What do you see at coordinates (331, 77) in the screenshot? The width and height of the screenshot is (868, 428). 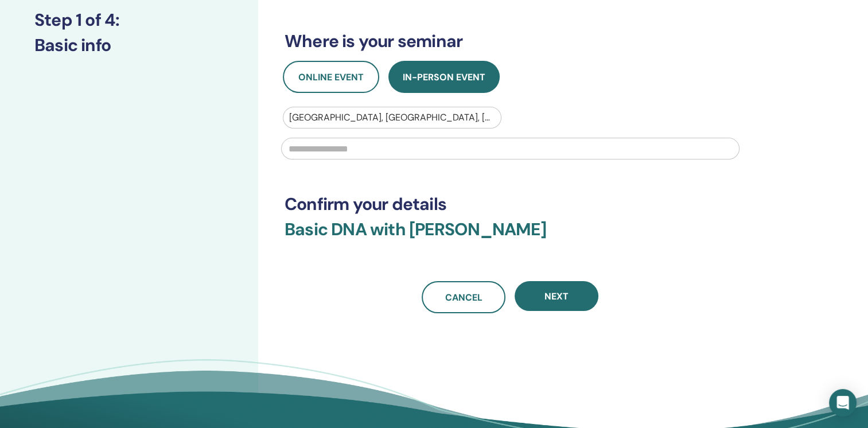 I see `span: Online Event` at bounding box center [331, 77].